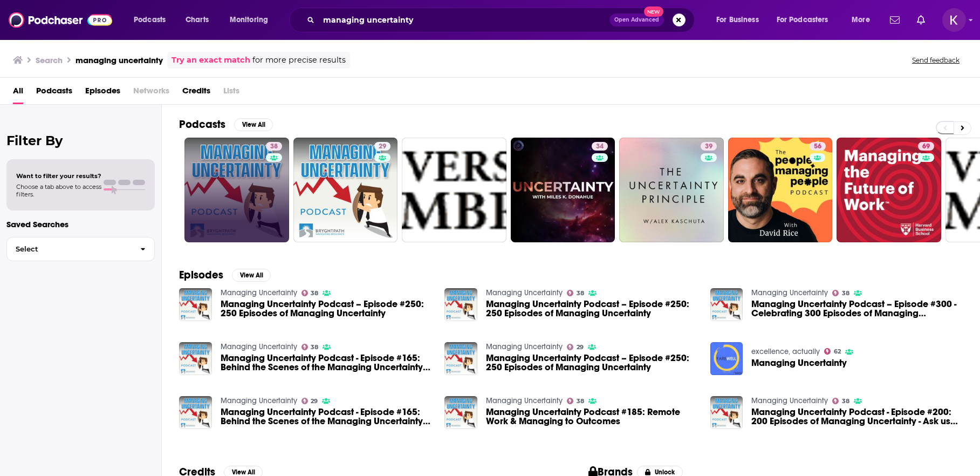  What do you see at coordinates (460, 412) in the screenshot?
I see `img: Managing Uncertainty Podcast #185: Remote Work & Managing to Outcomes` at bounding box center [460, 412].